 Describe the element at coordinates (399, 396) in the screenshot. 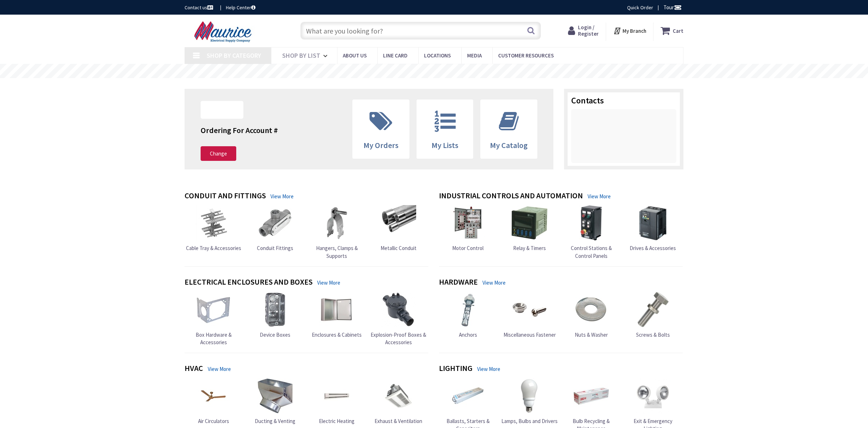

I see `img: Exhaust & Ventilation` at that location.